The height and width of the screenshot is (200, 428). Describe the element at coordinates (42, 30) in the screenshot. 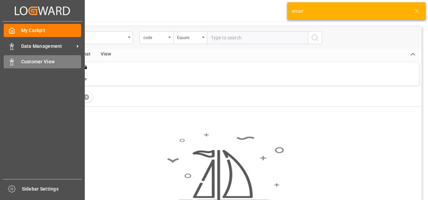

I see `a: My Cockpit` at that location.